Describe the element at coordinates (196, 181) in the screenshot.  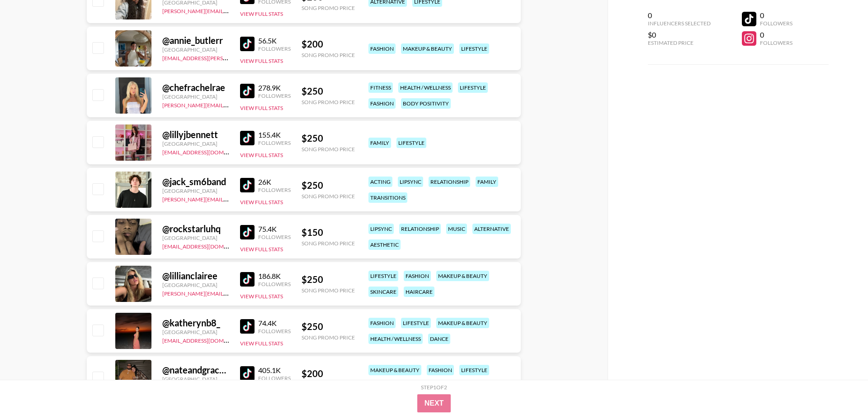
I see `div: @ jack_sm6band` at that location.